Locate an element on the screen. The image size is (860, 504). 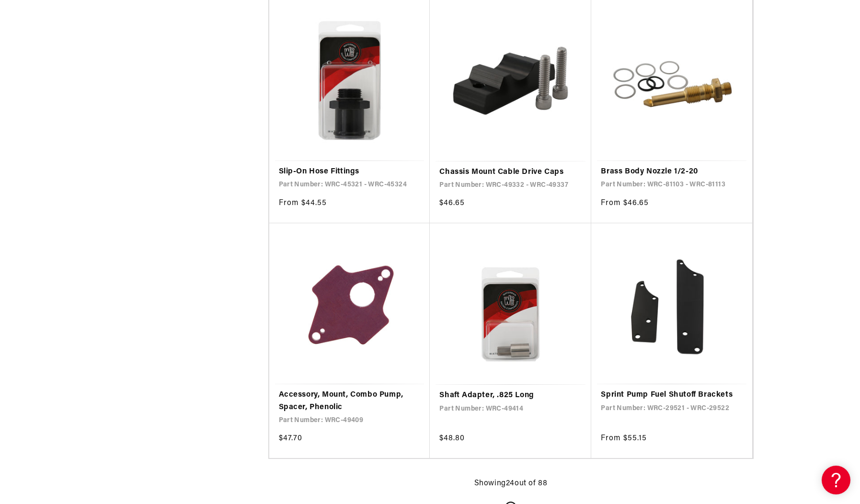
a: Chassis Mount Cable Drive Caps is located at coordinates (511, 172).